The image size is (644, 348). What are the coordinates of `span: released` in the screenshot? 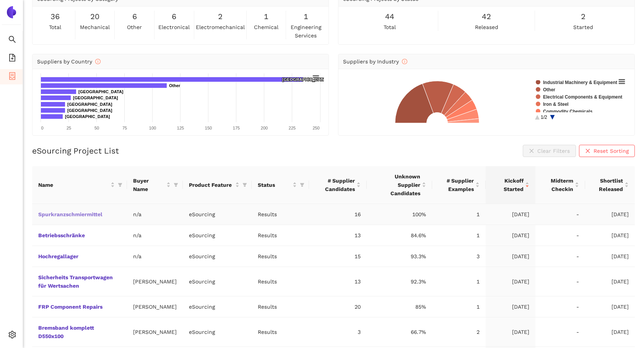 It's located at (486, 27).